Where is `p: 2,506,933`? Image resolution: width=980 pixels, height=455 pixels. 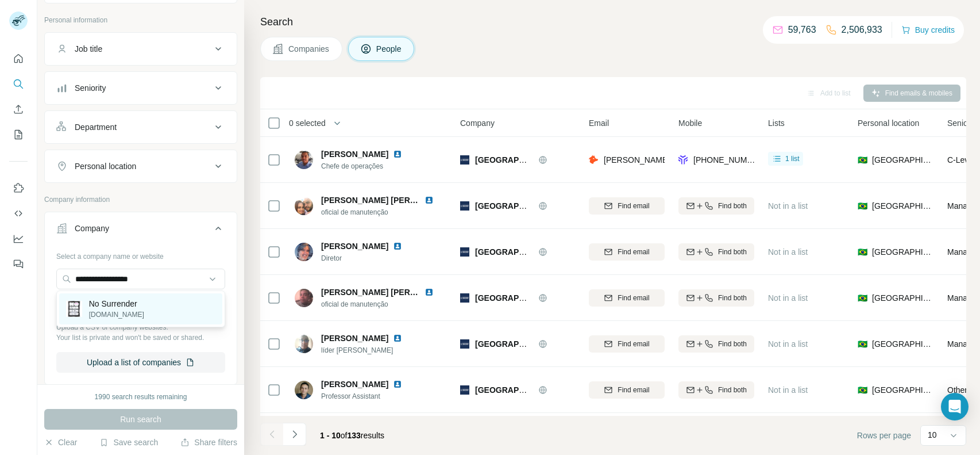 p: 2,506,933 is located at coordinates (862, 30).